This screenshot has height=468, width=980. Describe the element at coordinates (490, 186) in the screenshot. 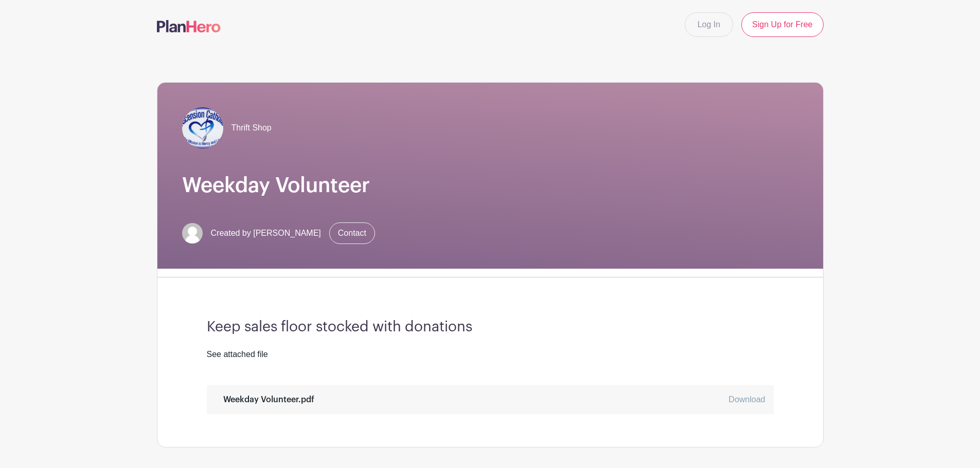

I see `h1: Weekday Volunteer` at that location.